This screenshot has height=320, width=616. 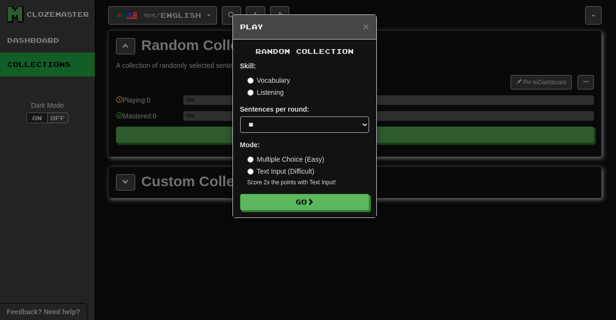 What do you see at coordinates (250, 80) in the screenshot?
I see `input: Vocabulary` at bounding box center [250, 80].